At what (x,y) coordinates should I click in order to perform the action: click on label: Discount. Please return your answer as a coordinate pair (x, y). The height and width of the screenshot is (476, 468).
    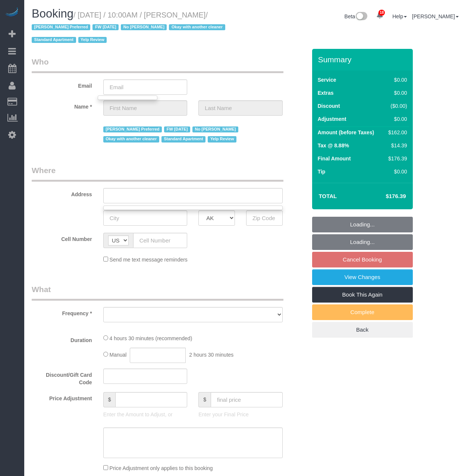
    Looking at the image, I should click on (329, 106).